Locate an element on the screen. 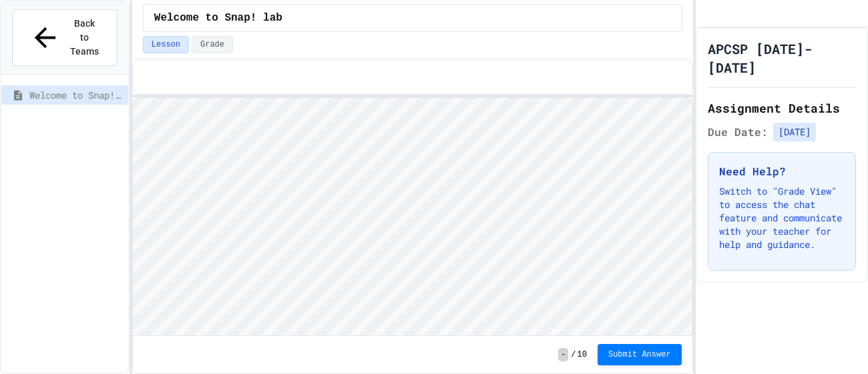  button: Back to Teams is located at coordinates (64, 38).